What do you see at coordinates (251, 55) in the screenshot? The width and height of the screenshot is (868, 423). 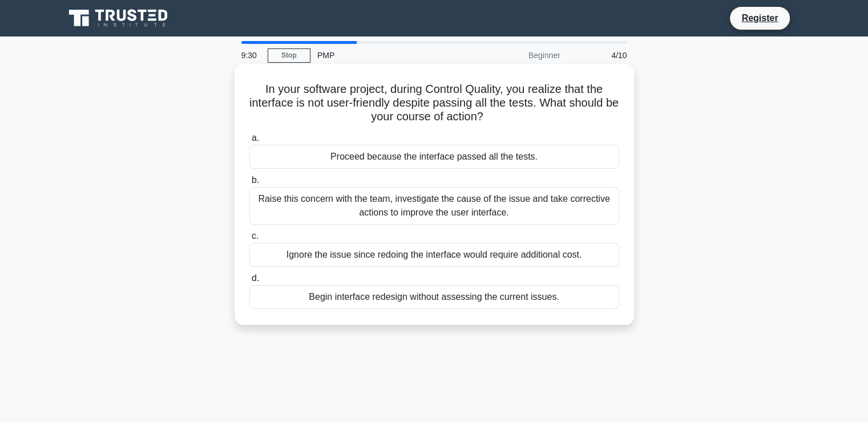 I see `div: 9:30` at bounding box center [251, 55].